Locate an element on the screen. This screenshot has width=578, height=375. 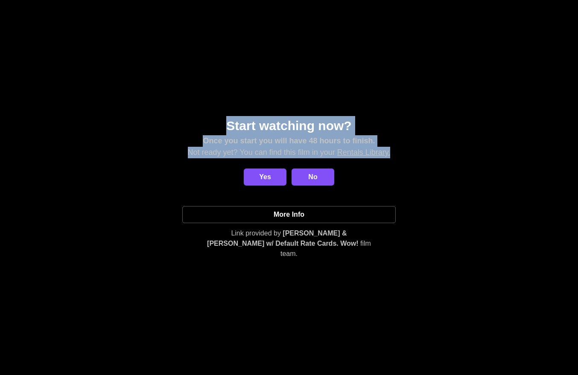
p: Not ready yet? You can find this film in your is located at coordinates (289, 152).